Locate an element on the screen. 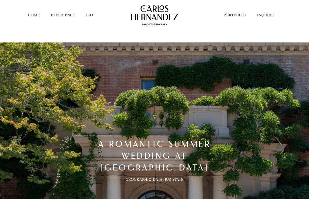 The height and width of the screenshot is (199, 309). a: EXPERIENCE is located at coordinates (63, 15).